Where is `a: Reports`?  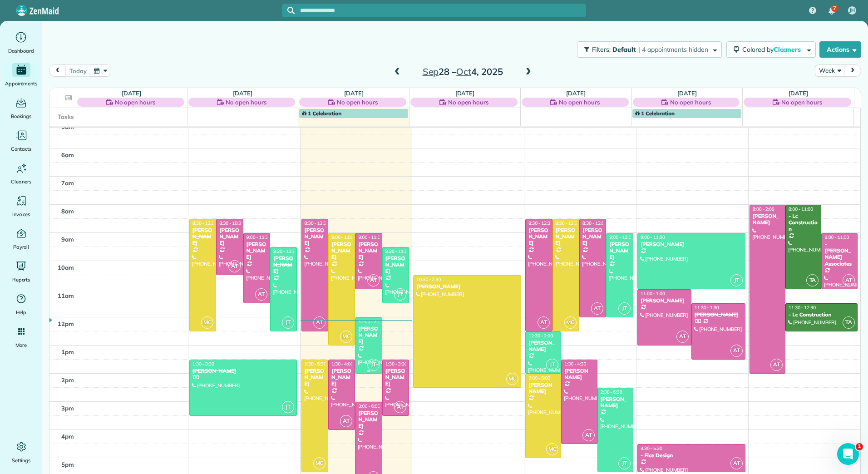 a: Reports is located at coordinates (21, 272).